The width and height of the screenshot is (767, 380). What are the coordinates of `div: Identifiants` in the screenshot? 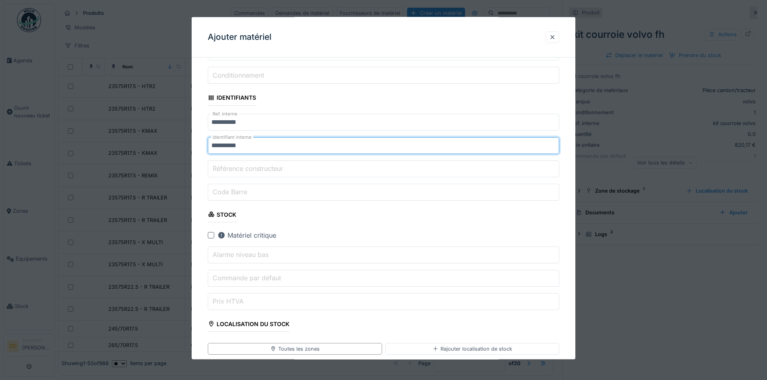 It's located at (232, 99).